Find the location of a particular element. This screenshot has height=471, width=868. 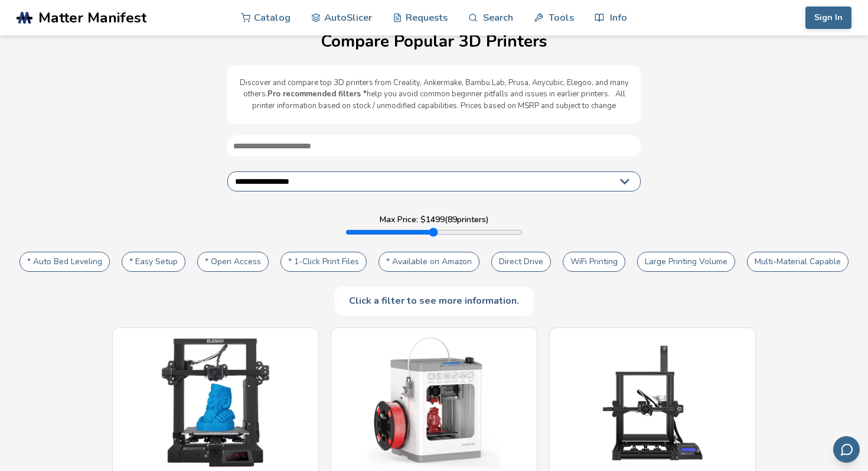

button: Sign In is located at coordinates (828, 18).